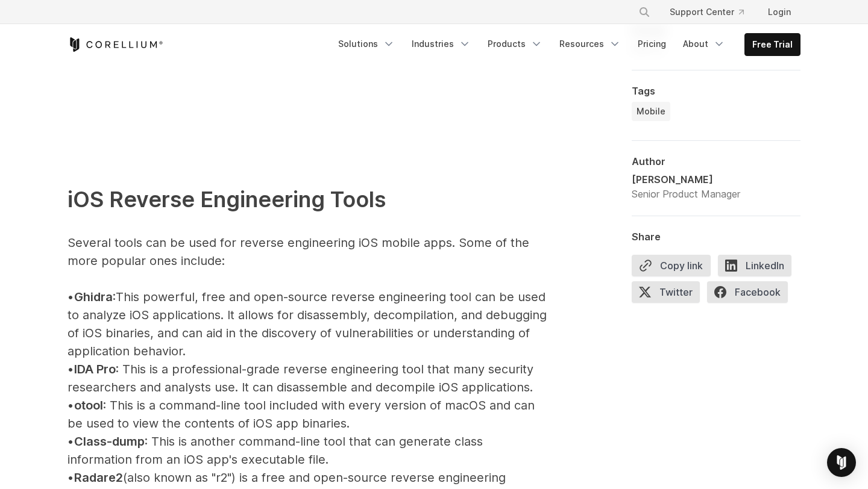  I want to click on span: LinkedIn, so click(754, 266).